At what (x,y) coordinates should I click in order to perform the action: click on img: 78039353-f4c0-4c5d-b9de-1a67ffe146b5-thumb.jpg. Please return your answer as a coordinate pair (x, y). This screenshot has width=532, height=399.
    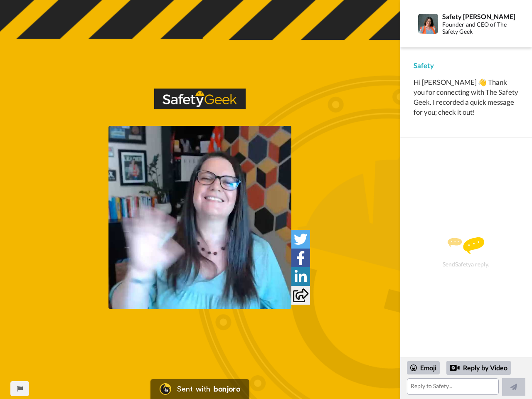
    Looking at the image, I should click on (200, 217).